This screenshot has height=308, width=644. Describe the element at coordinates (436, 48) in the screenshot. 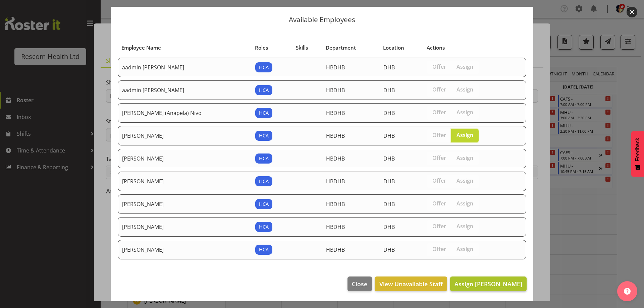

I see `span: Actions` at that location.